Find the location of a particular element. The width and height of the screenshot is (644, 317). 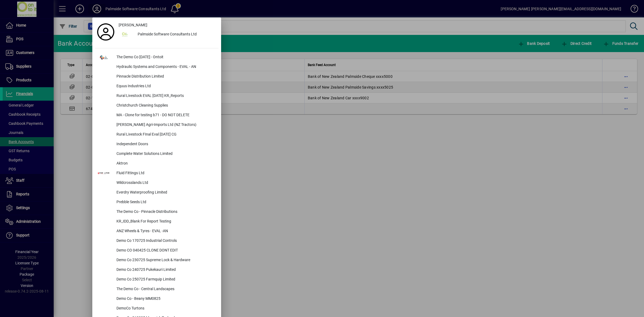

div: The Demo Co - Pinnacle Distributions is located at coordinates (165, 212).